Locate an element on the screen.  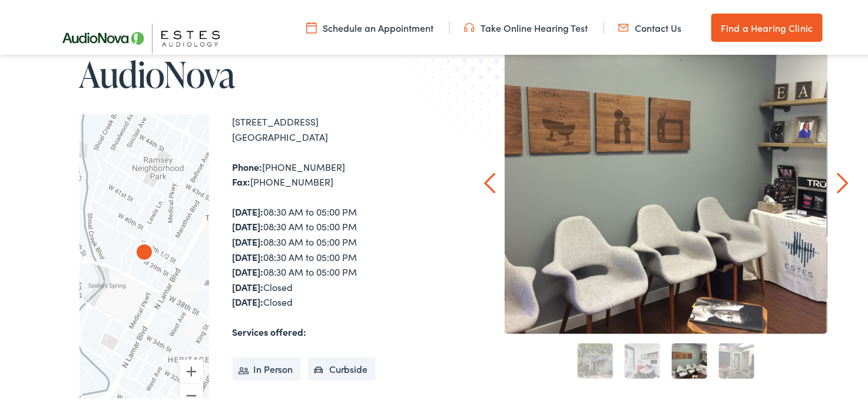
div: AudioNova is located at coordinates (144, 253).